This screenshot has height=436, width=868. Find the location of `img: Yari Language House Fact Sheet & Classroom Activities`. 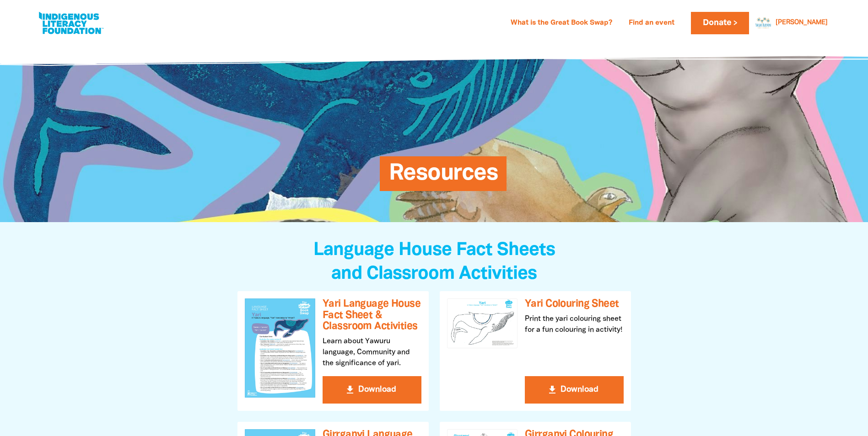

img: Yari Language House Fact Sheet & Classroom Activities is located at coordinates (280, 348).